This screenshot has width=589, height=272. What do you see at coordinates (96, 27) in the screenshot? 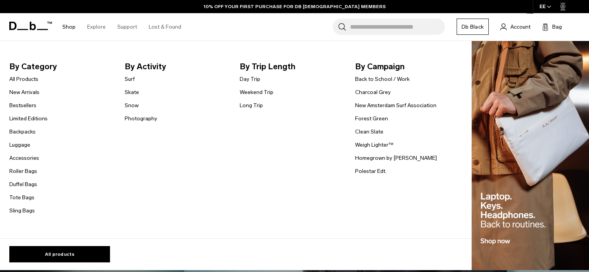
I see `a: Explore` at bounding box center [96, 27].